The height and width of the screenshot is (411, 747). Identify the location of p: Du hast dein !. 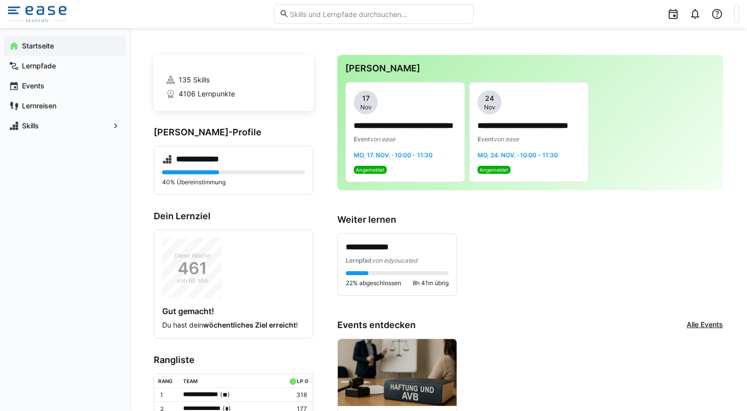
(234, 325).